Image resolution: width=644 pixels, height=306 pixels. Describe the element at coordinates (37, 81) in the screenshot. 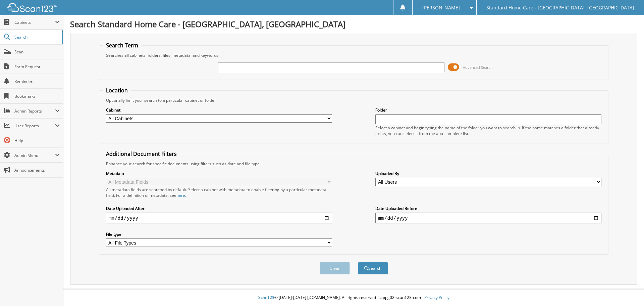

I see `span: Reminders` at that location.